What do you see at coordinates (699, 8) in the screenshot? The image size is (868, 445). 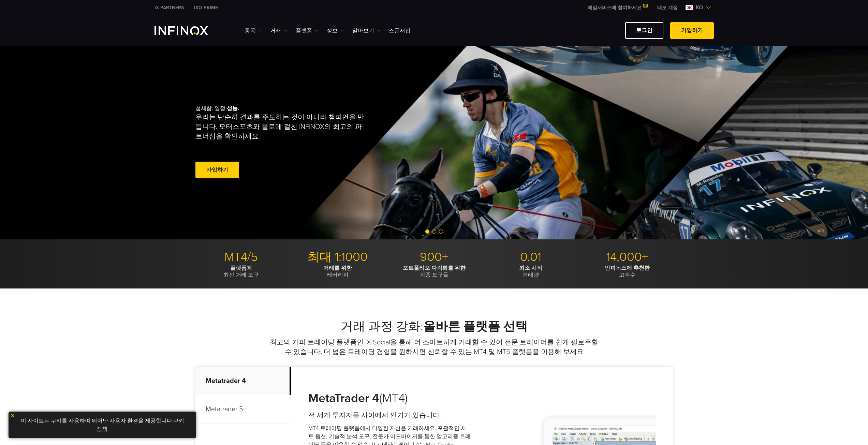 I see `span: ko` at bounding box center [699, 8].